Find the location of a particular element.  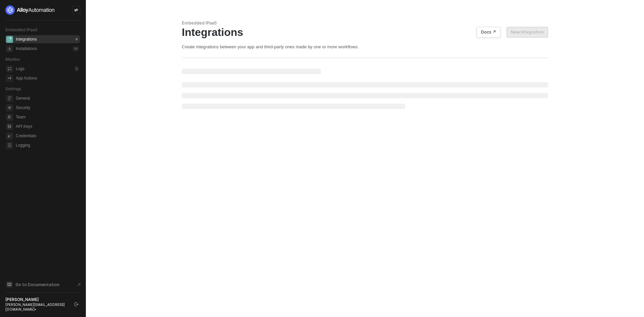

span: logging is located at coordinates (10, 145).